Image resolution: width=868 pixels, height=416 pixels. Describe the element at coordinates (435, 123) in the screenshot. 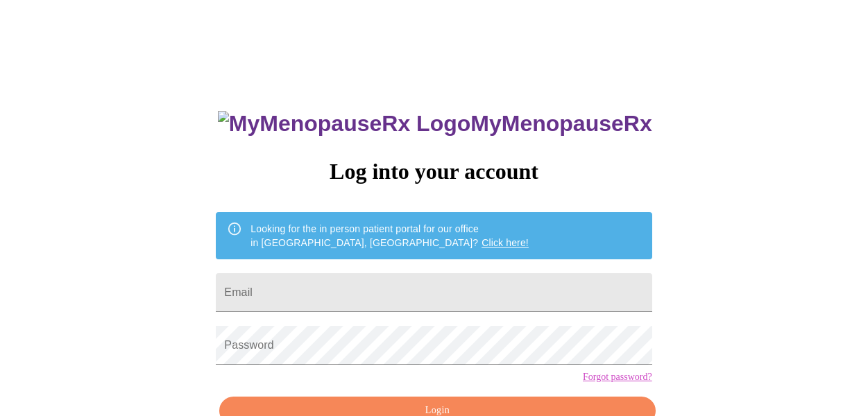

I see `h3: MyMenopauseRx` at that location.